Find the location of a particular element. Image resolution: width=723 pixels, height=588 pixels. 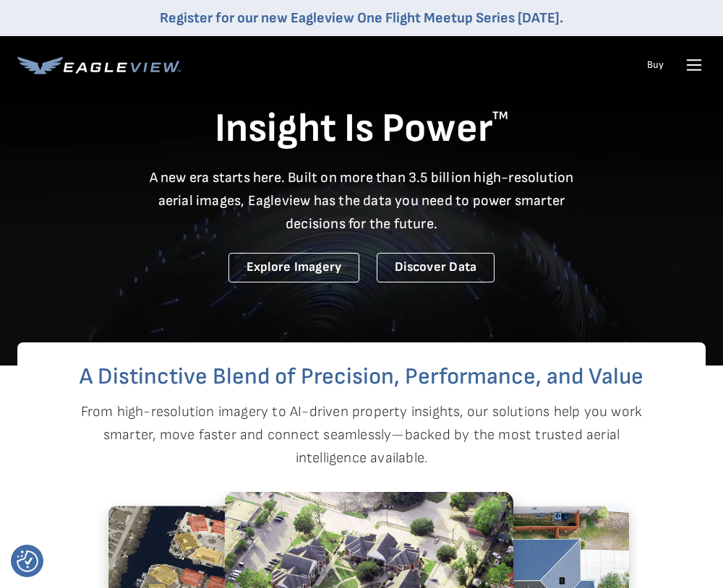

a: Explore Imagery is located at coordinates (294, 267).